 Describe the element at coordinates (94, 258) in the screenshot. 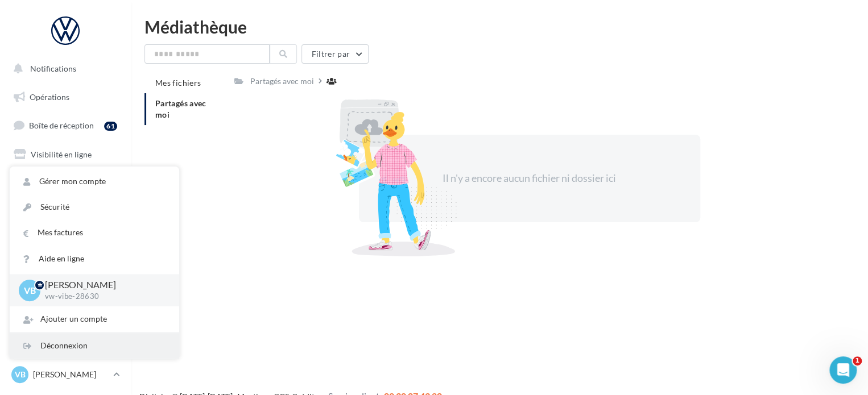

I see `a: Aide en ligne` at that location.